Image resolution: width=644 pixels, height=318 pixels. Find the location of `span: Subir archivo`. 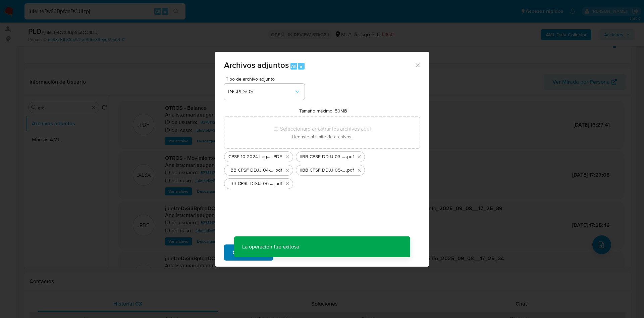

span: Subir archivo is located at coordinates (249, 253).